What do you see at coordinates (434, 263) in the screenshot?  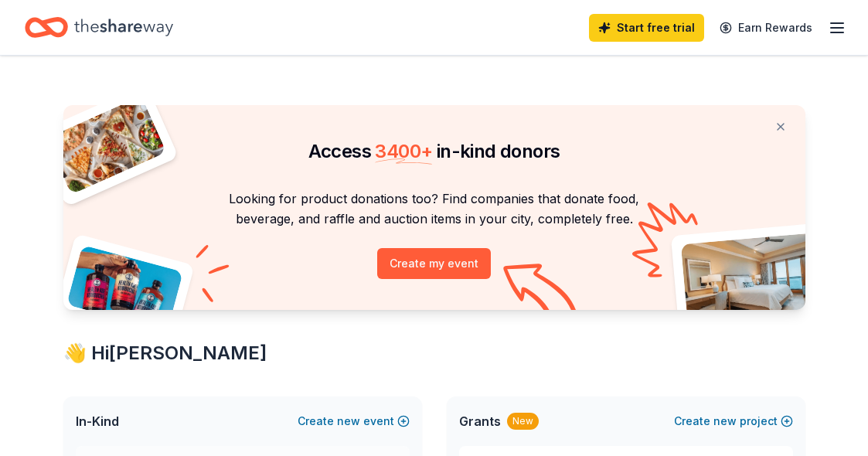 I see `button: Create my event` at bounding box center [434, 263].